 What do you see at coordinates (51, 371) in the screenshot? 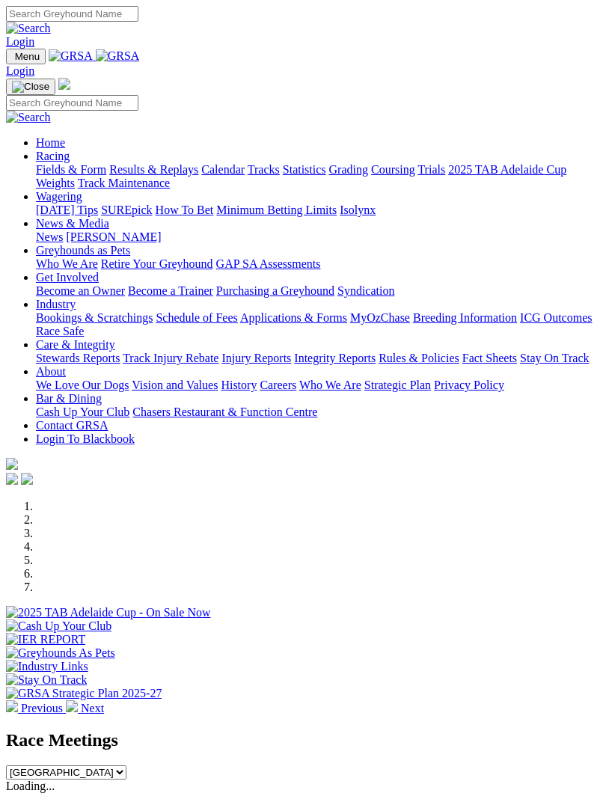
I see `a: About` at bounding box center [51, 371].